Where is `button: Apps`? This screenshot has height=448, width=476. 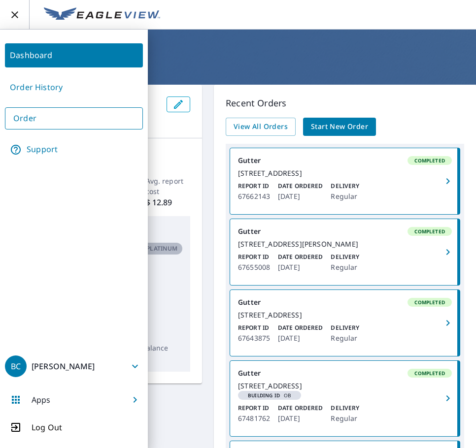
button: Apps is located at coordinates (74, 400).